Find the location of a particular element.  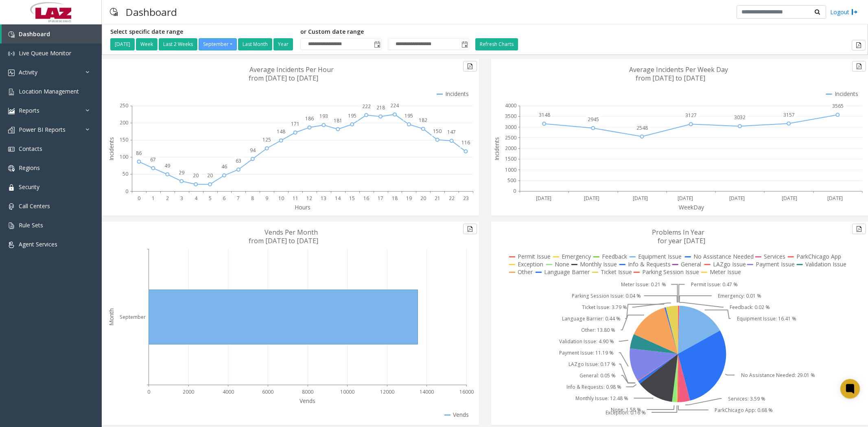

text: Services is located at coordinates (774, 256).